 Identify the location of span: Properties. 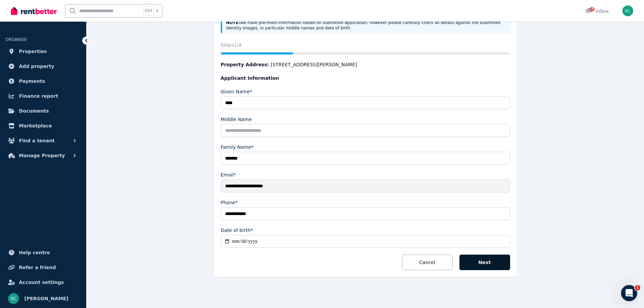
(33, 51).